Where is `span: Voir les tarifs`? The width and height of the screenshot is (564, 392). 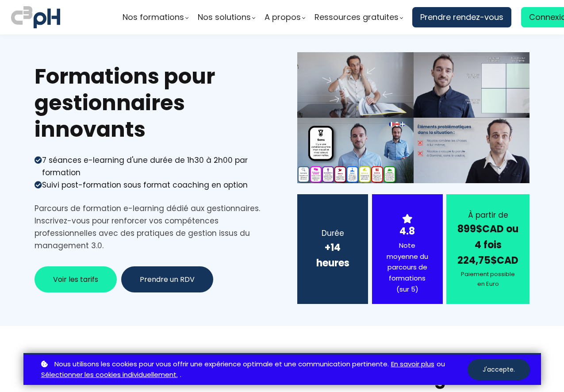
span: Voir les tarifs is located at coordinates (75, 279).